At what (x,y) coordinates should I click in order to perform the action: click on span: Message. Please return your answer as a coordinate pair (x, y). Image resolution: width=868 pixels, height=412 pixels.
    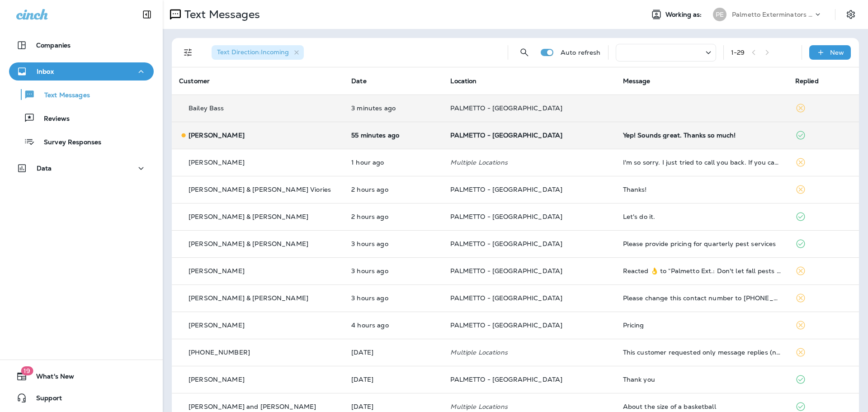
    Looking at the image, I should click on (636, 81).